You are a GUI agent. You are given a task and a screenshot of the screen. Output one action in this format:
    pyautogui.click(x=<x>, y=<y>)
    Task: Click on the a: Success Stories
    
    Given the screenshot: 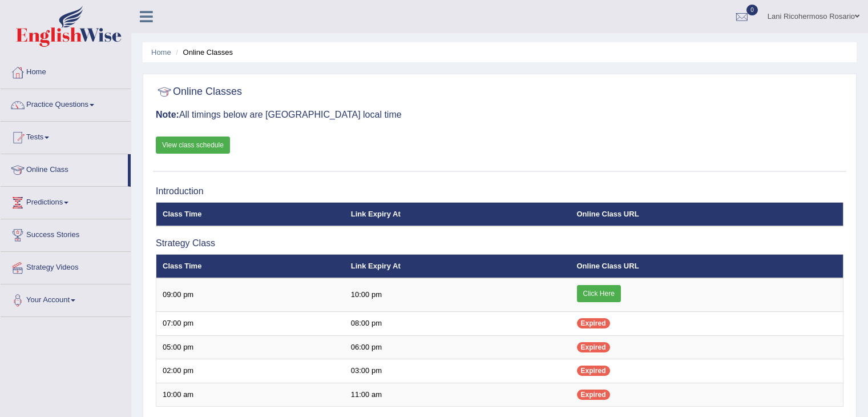 What is the action you would take?
    pyautogui.click(x=66, y=234)
    